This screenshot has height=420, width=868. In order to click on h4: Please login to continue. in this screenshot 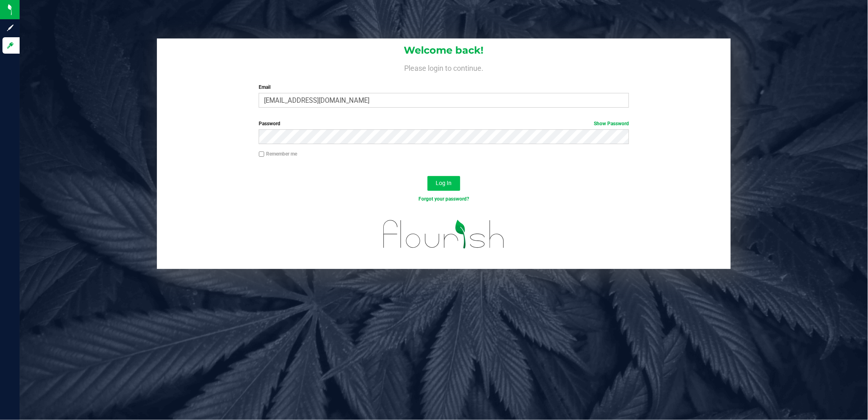, I will do `click(444, 67)`.